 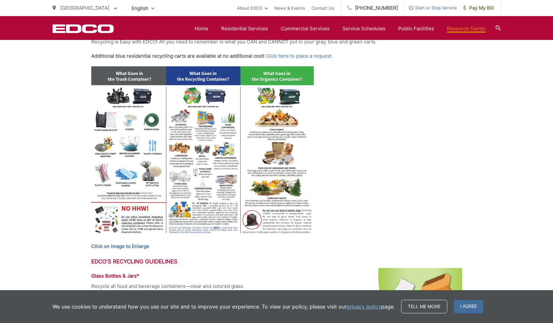 I want to click on span: English, so click(x=143, y=8).